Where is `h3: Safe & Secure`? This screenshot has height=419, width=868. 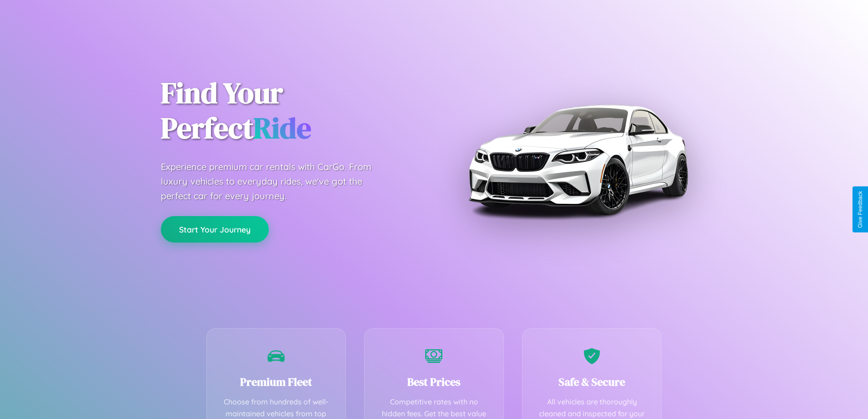
h3: Safe & Secure is located at coordinates (592, 381).